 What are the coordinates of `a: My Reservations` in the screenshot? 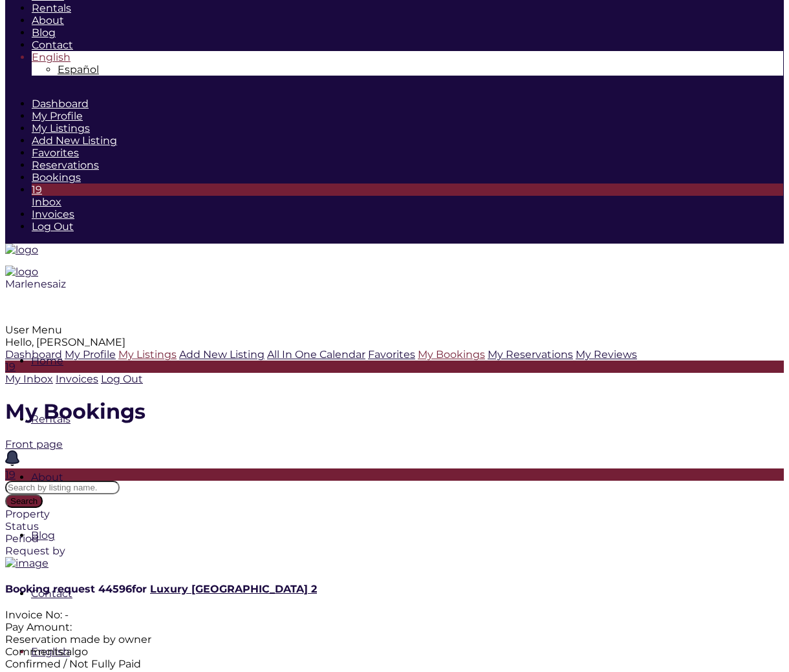 It's located at (530, 355).